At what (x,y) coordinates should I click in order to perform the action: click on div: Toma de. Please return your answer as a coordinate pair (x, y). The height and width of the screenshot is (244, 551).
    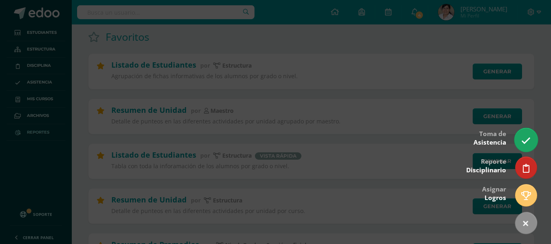
    Looking at the image, I should click on (490, 137).